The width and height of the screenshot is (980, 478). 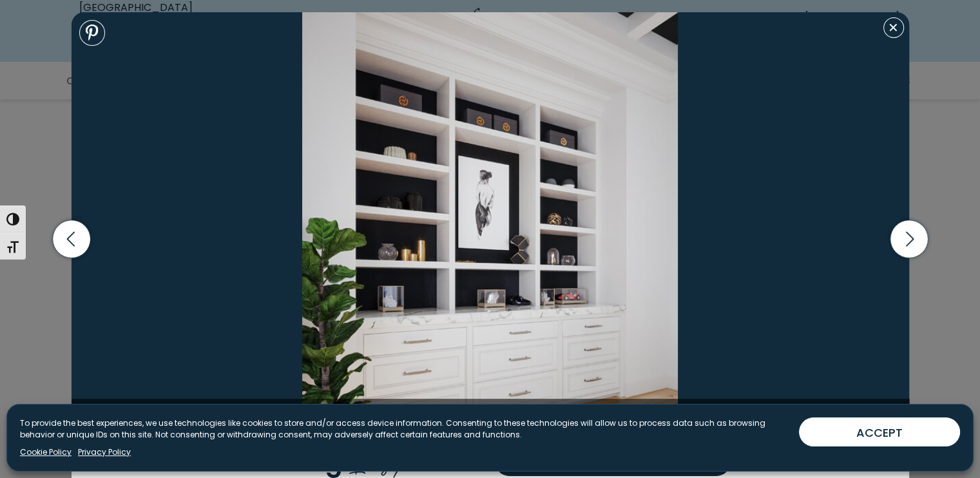 I want to click on a: Share to Pinterest, so click(x=92, y=32).